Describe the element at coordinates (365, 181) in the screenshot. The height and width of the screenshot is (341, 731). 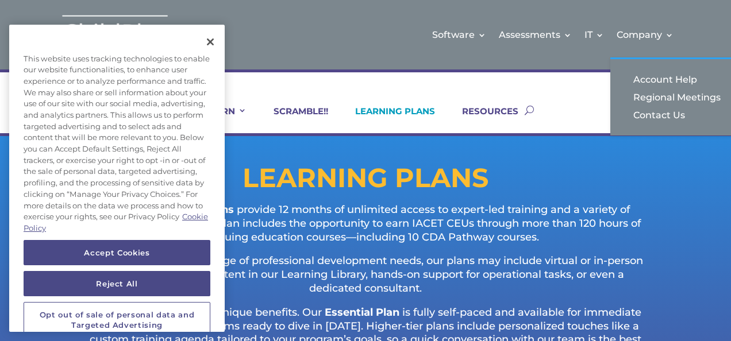
I see `h1: LEARNING PLANS` at that location.